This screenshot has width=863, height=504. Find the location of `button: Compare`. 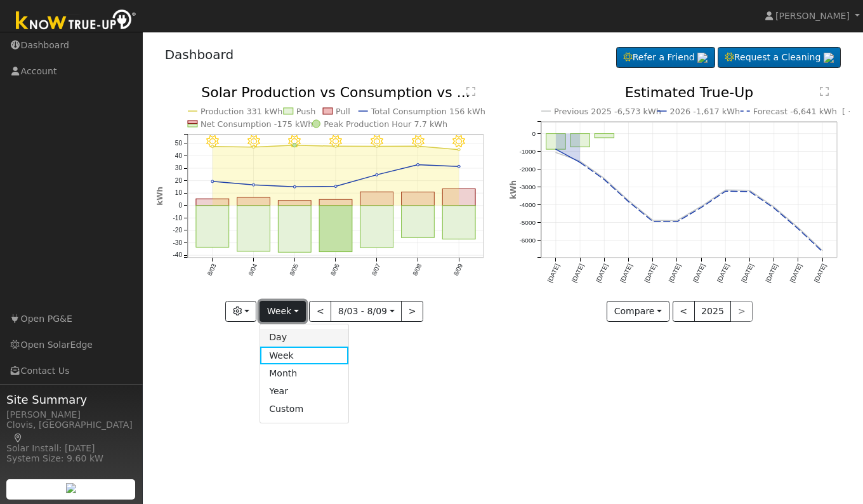

button: Compare is located at coordinates (638, 312).